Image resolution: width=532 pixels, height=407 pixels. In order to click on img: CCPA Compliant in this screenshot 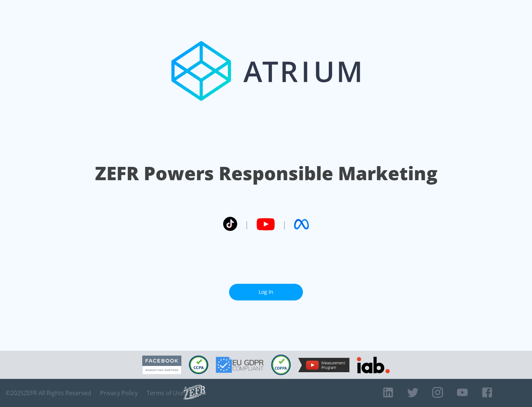, I will do `click(198, 365)`.